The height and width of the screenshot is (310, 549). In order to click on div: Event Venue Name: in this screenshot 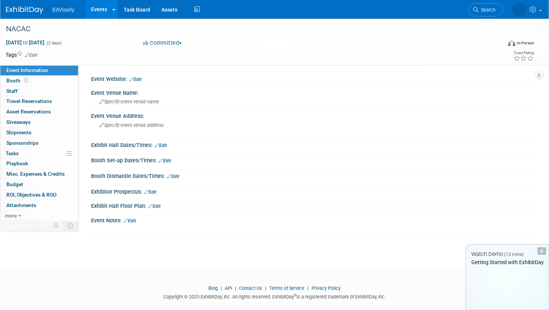, I will do `click(313, 92)`.